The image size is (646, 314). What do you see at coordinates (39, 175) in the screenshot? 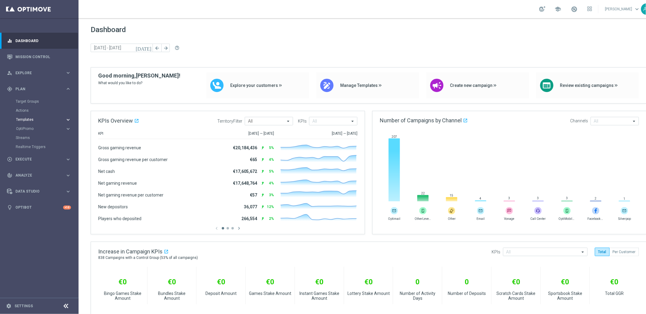
I see `div: track_changes Analyze keyboard_arrow_right` at bounding box center [39, 175].